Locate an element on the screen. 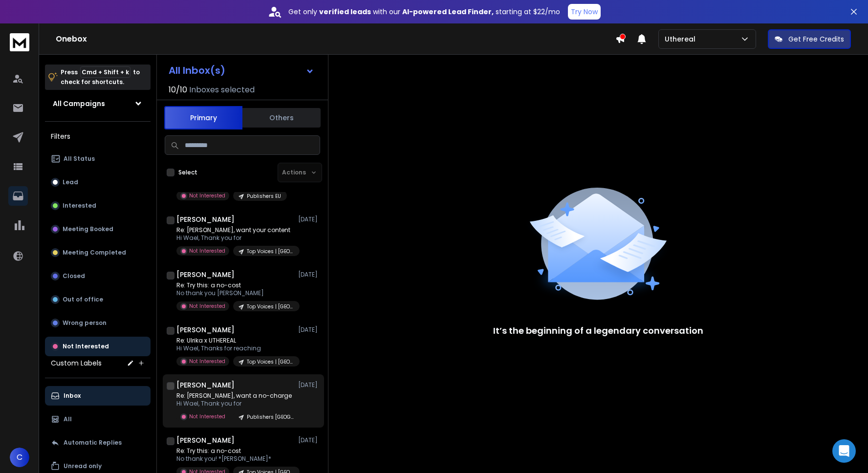 The image size is (868, 473). button: All Campaigns is located at coordinates (98, 104).